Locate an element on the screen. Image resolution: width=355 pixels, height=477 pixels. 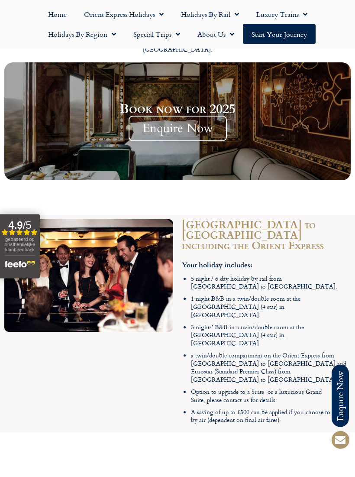
a: Start your Journey is located at coordinates (279, 34).